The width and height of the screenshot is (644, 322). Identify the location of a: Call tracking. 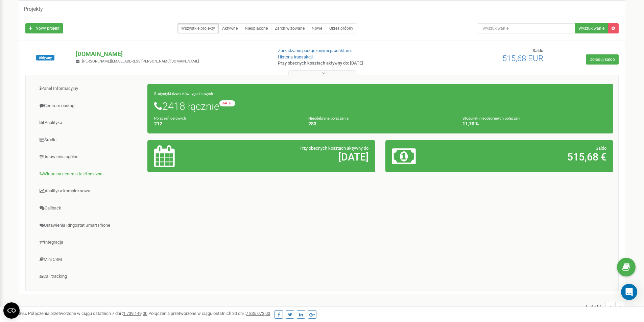
(89, 277).